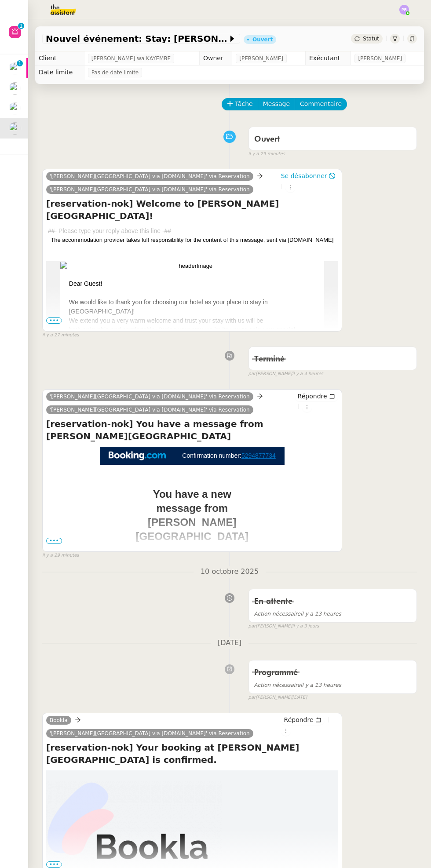  Describe the element at coordinates (192, 284) in the screenshot. I see `p: Dear Guest!` at that location.